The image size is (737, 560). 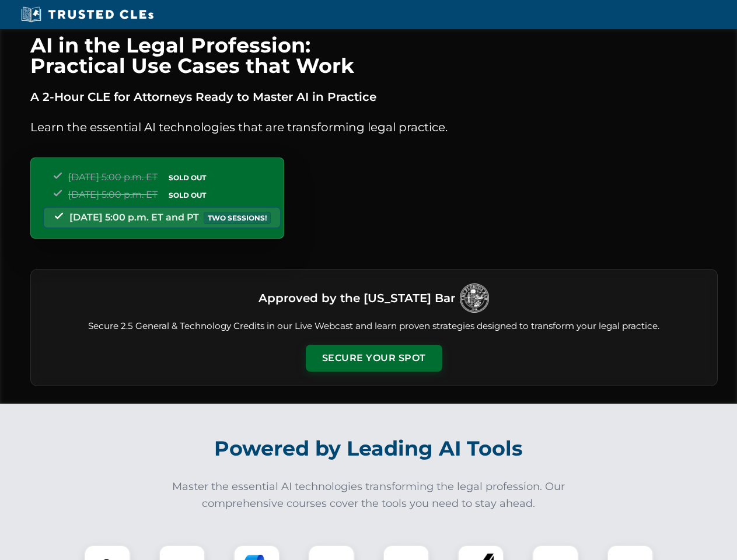 I want to click on h2: Powered by Leading AI Tools, so click(x=369, y=448).